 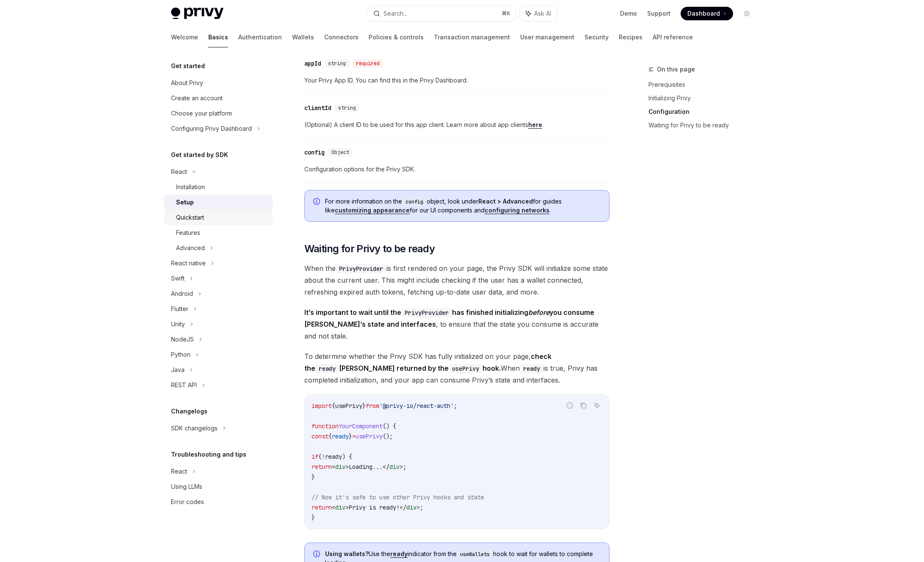 I want to click on span: , to ensure that the state you consume is accurate and not stale., so click(x=456, y=324).